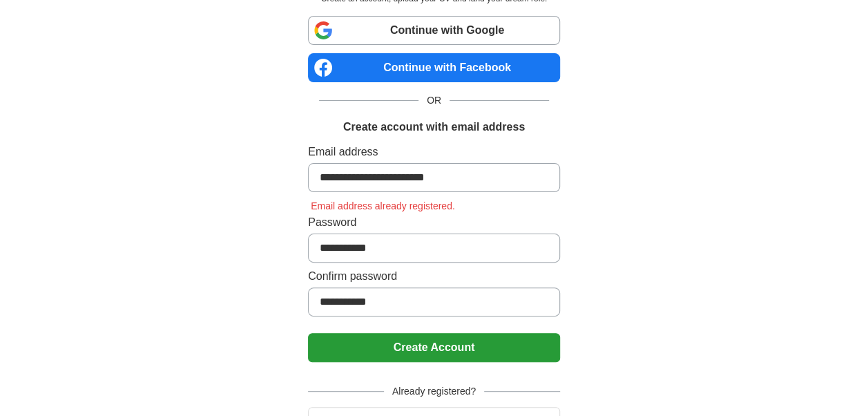  Describe the element at coordinates (434, 100) in the screenshot. I see `span: OR` at that location.